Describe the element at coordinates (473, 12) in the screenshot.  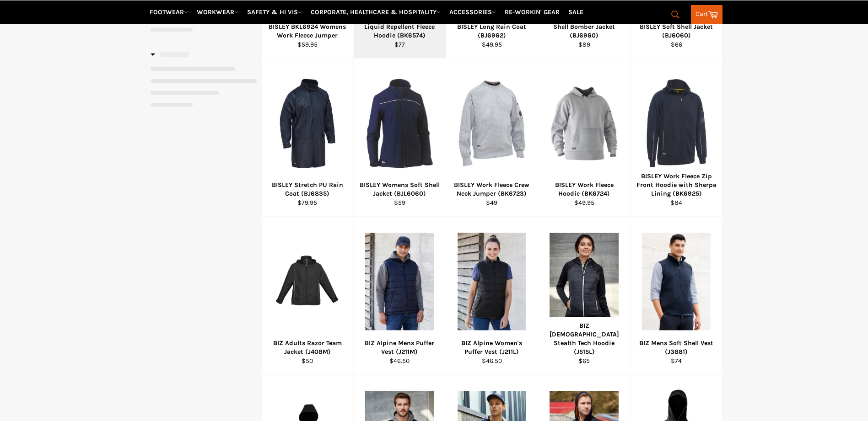
I see `a: ACCESSORIES` at that location.